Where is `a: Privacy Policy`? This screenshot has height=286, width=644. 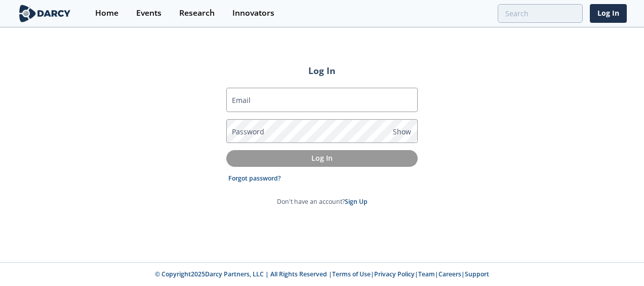 a: Privacy Policy is located at coordinates (394, 274).